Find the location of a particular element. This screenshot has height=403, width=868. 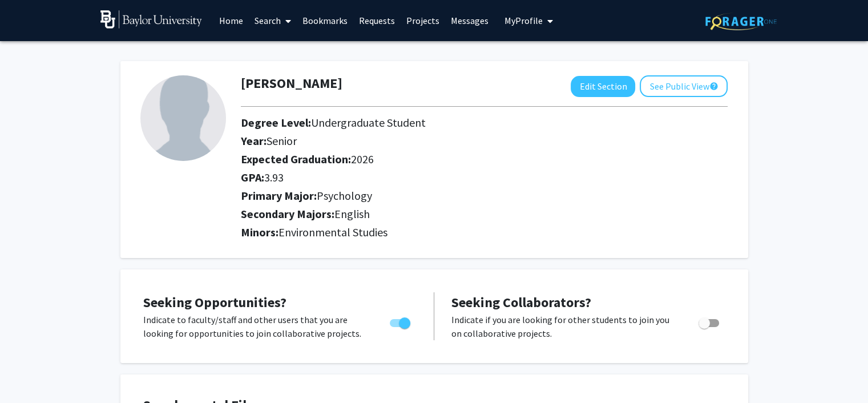

h2: Minors: is located at coordinates (484, 233).